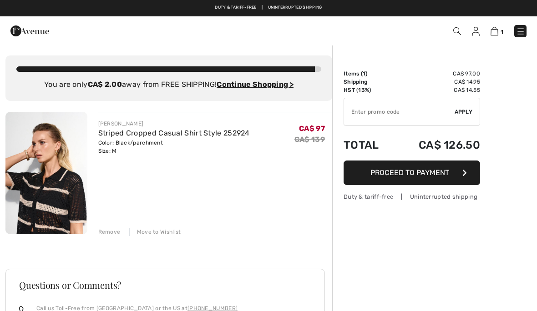  I want to click on td: Items ( ), so click(368, 74).